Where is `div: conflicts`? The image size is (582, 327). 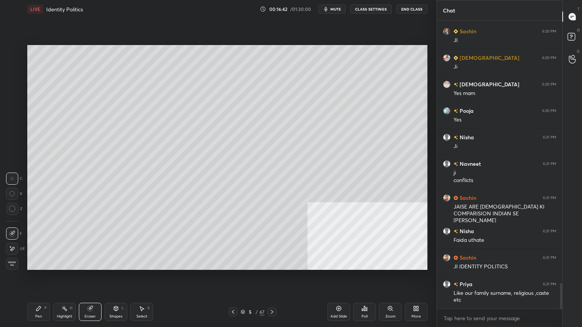
div: conflicts is located at coordinates (505, 181).